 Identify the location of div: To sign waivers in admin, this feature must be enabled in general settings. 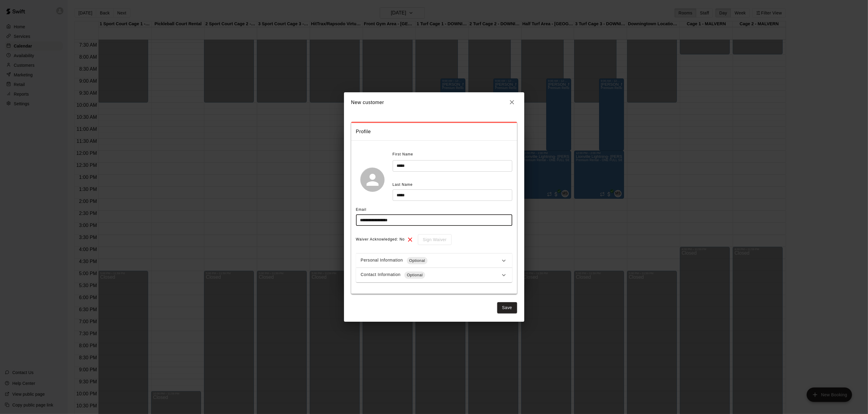
(433, 240).